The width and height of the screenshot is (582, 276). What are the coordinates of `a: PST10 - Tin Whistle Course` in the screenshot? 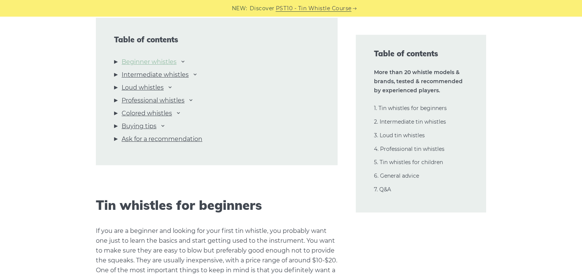 It's located at (314, 8).